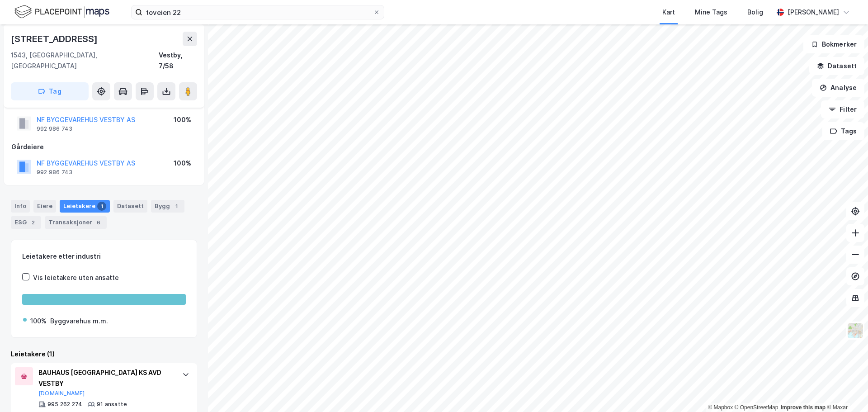  I want to click on div: Vestby, 7/58, so click(178, 60).